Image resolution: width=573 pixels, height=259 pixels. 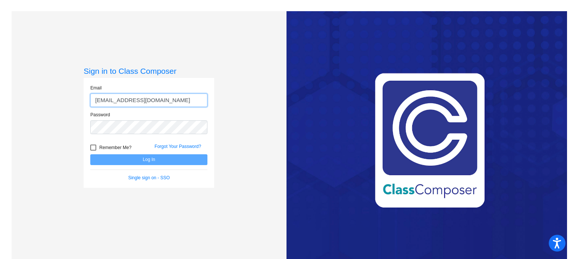 What do you see at coordinates (100, 115) in the screenshot?
I see `label: Password` at bounding box center [100, 115].